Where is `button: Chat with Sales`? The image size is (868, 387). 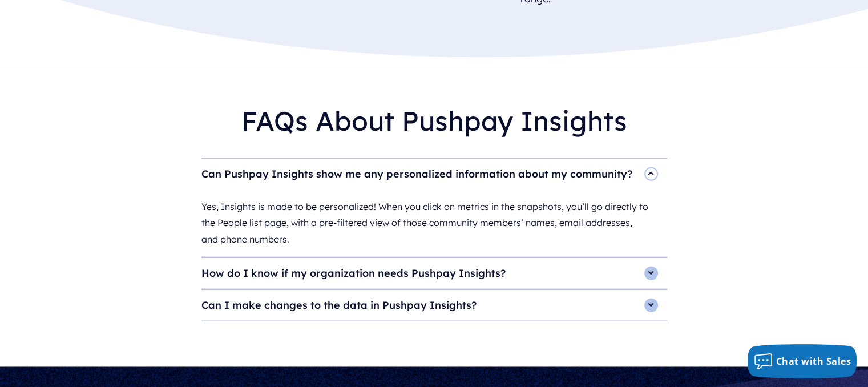
button: Chat with Sales is located at coordinates (802, 361).